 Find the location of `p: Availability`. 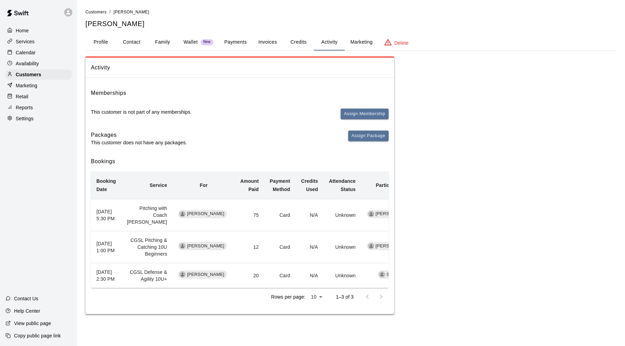

p: Availability is located at coordinates (27, 63).